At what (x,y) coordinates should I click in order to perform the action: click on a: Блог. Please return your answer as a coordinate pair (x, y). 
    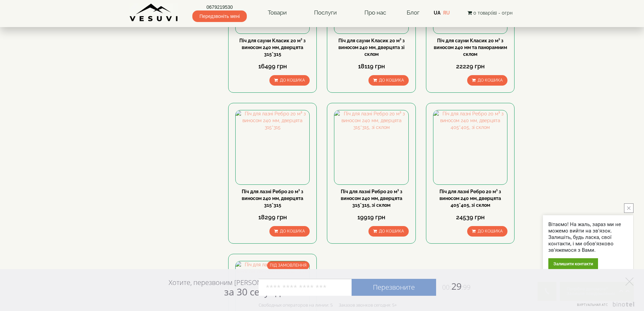
    Looking at the image, I should click on (413, 13).